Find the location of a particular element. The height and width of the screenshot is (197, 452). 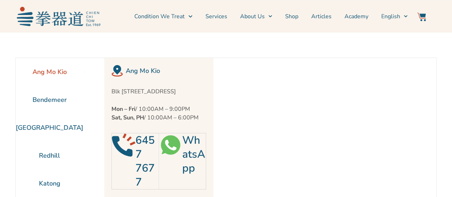

span: English is located at coordinates (391, 16).